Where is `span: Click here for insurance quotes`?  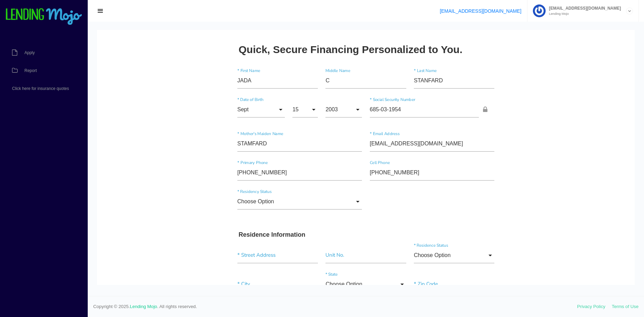 span: Click here for insurance quotes is located at coordinates (41, 89).